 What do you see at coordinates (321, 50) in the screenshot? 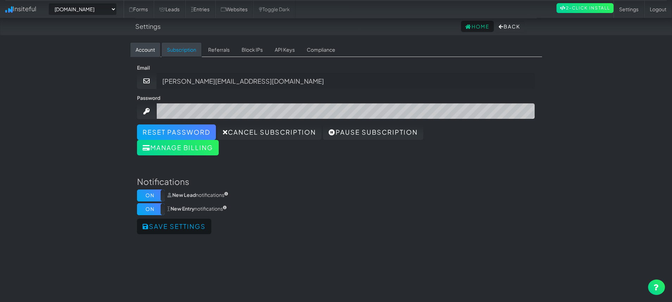
I see `a: Compliance` at bounding box center [321, 50].